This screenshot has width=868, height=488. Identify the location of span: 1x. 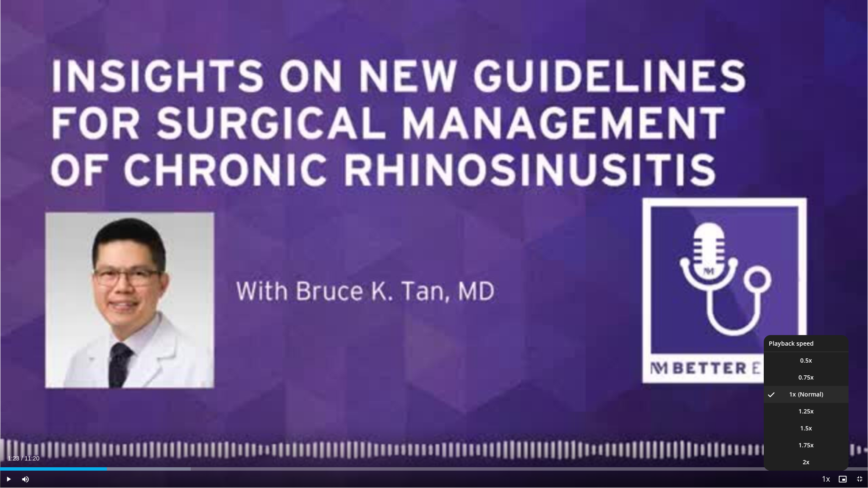
(793, 395).